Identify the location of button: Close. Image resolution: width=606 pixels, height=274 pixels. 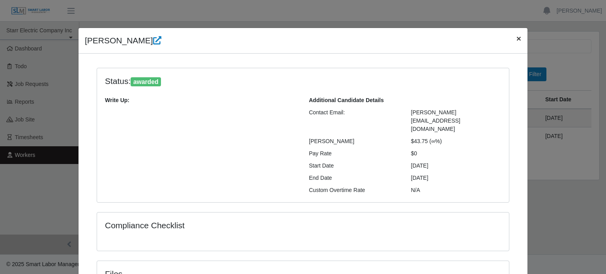
(519, 38).